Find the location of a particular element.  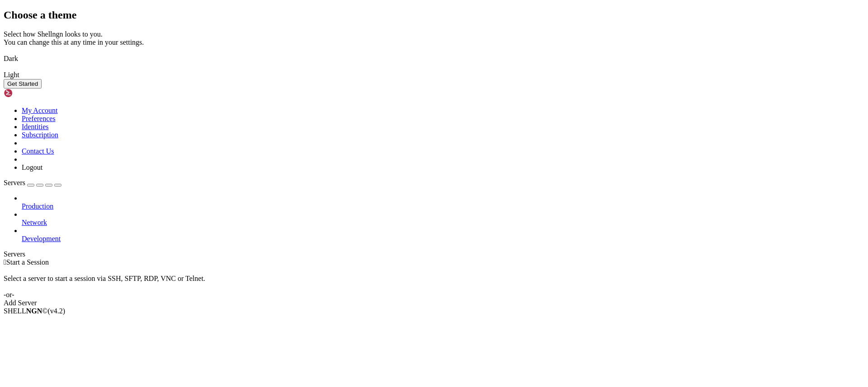

span: Servers is located at coordinates (14, 183).